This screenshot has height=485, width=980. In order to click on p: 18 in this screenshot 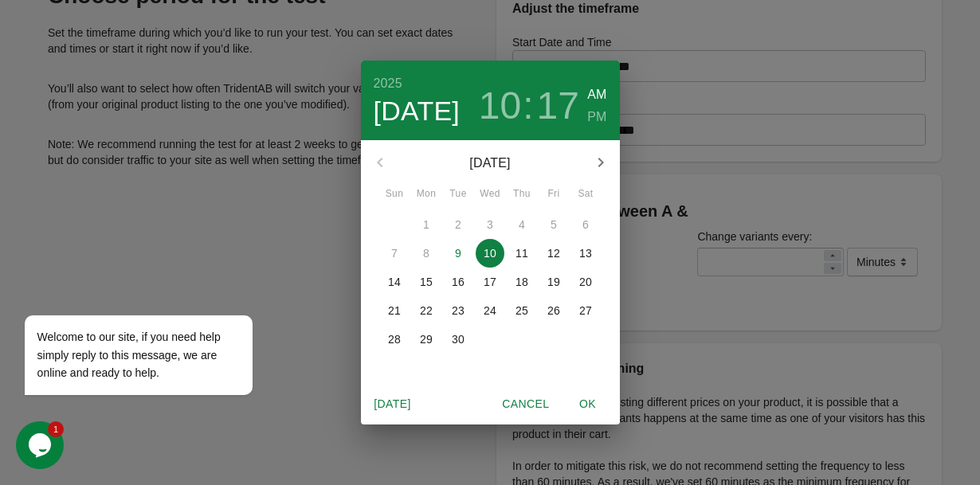, I will do `click(522, 282)`.